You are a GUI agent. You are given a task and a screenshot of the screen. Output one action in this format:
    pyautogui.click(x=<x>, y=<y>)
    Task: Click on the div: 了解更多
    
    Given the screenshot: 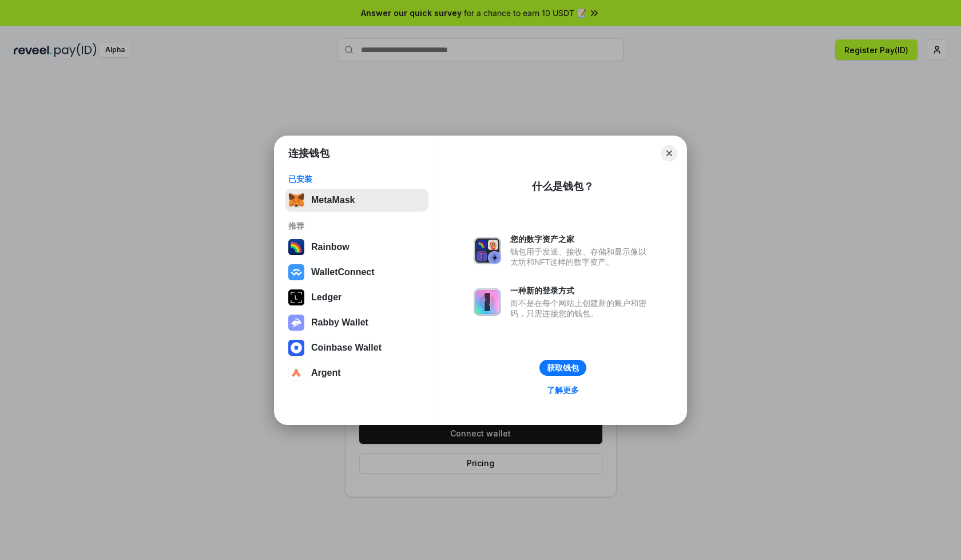 What is the action you would take?
    pyautogui.click(x=563, y=390)
    